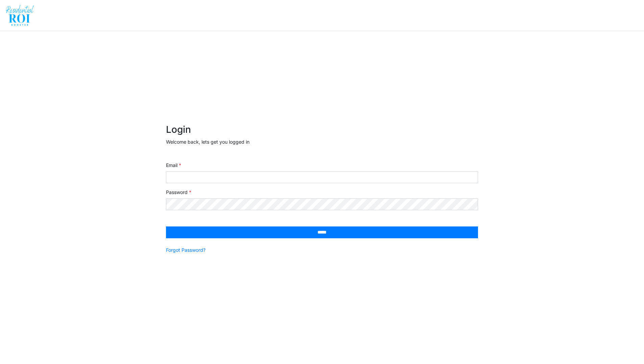  What do you see at coordinates (322, 141) in the screenshot?
I see `p: Welcome back, lets get you logged in` at bounding box center [322, 141].